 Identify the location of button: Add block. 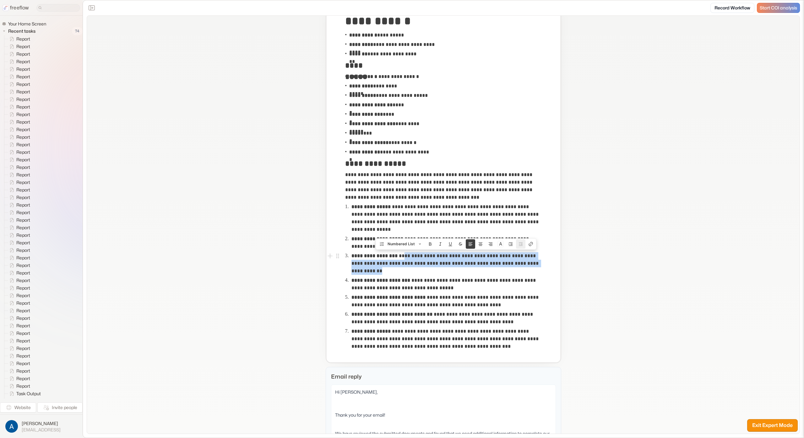
(330, 256).